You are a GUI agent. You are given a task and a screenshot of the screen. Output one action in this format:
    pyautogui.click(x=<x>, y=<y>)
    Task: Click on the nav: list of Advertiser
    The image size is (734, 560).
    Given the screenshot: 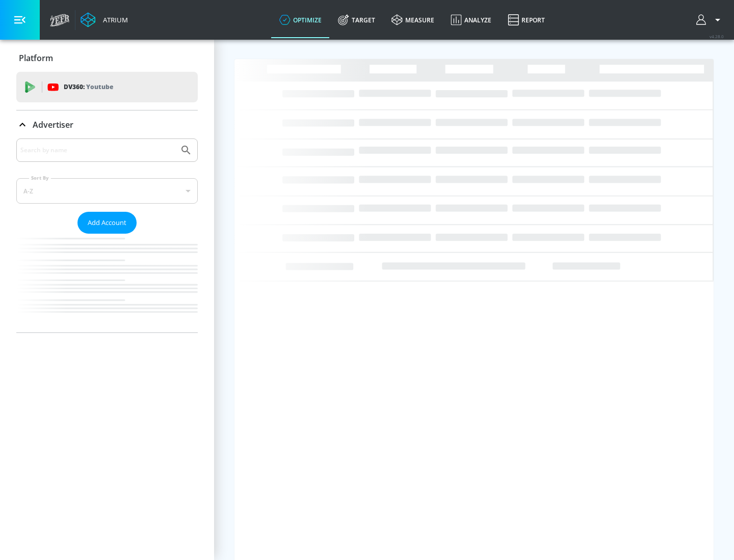 What is the action you would take?
    pyautogui.click(x=107, y=283)
    